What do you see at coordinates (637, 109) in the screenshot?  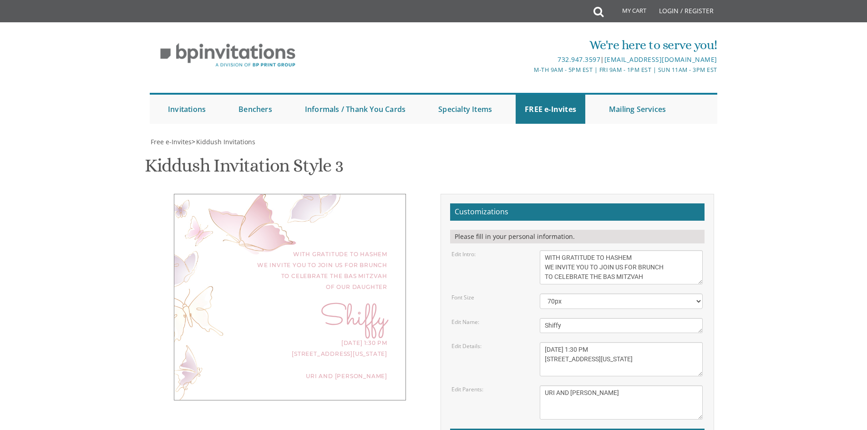 I see `a: Mailing Services` at bounding box center [637, 109].